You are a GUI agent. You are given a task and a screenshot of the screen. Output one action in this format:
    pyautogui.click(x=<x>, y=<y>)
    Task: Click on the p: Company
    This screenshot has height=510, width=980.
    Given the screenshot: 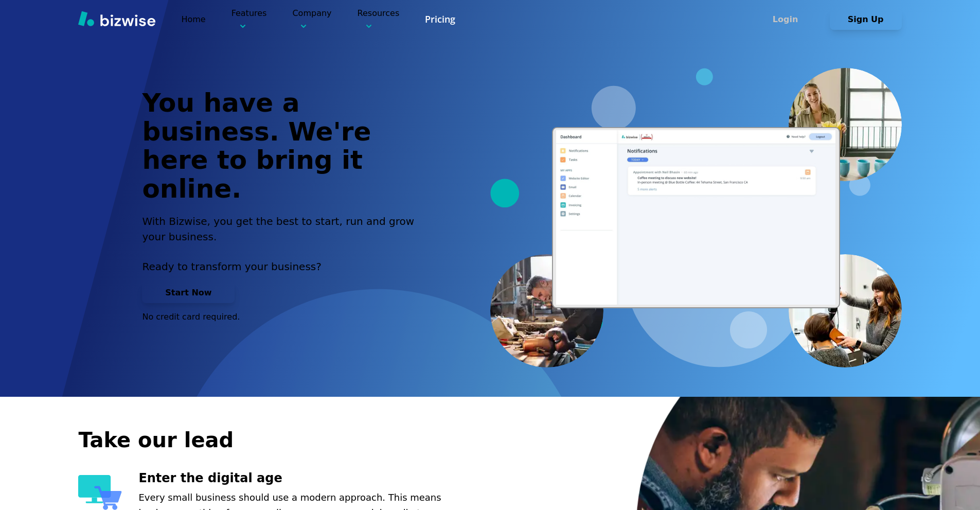 What is the action you would take?
    pyautogui.click(x=311, y=19)
    